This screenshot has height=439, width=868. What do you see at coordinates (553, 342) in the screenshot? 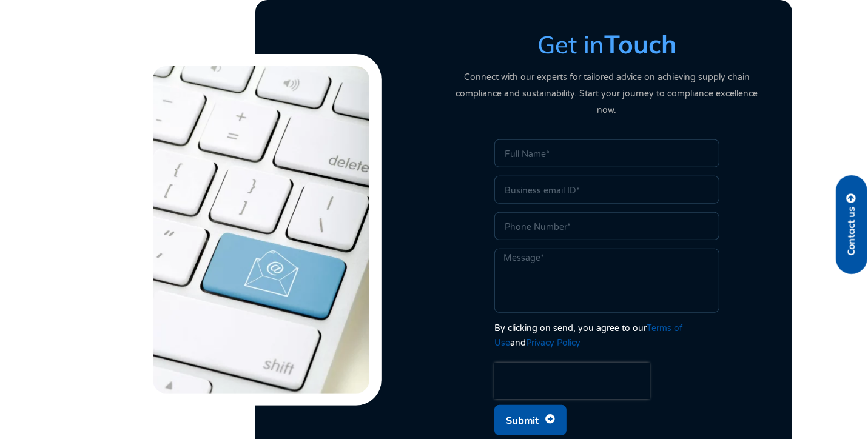
I see `a: Privacy Policy` at bounding box center [553, 342].